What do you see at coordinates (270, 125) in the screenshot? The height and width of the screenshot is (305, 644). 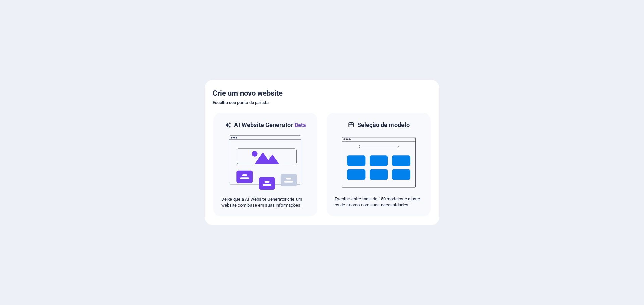 I see `h6: AI Website Generator` at bounding box center [270, 125].